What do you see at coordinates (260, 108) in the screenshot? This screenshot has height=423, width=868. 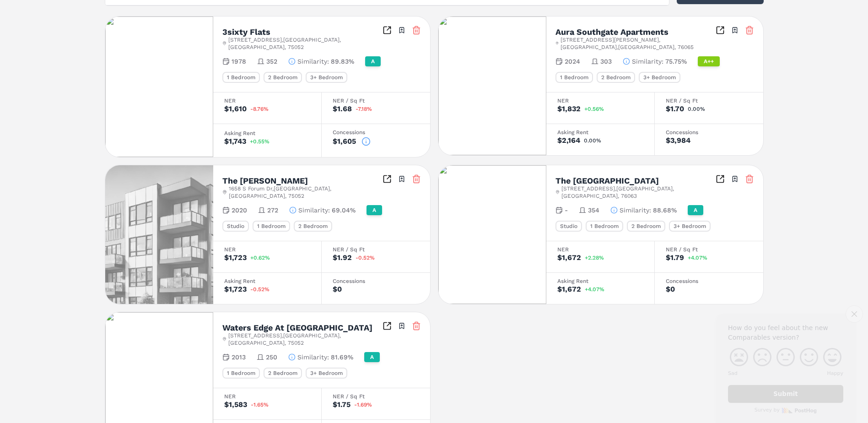 I see `span: -8.76%` at bounding box center [260, 108].